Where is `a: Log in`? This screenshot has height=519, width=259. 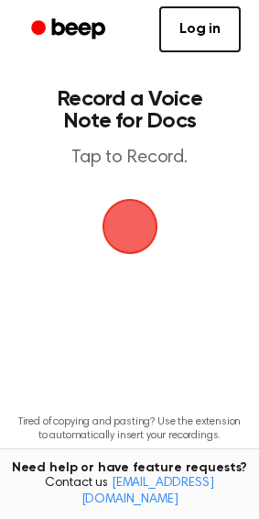 a: Log in is located at coordinates (200, 29).